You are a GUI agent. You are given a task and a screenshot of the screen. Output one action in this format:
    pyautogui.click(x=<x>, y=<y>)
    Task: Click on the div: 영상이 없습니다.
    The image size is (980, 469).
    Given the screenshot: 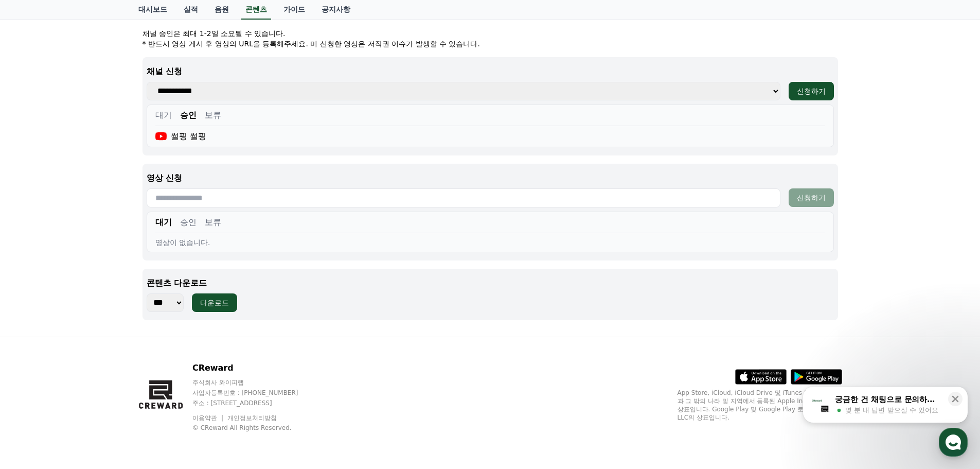 What is the action you would take?
    pyautogui.click(x=490, y=242)
    